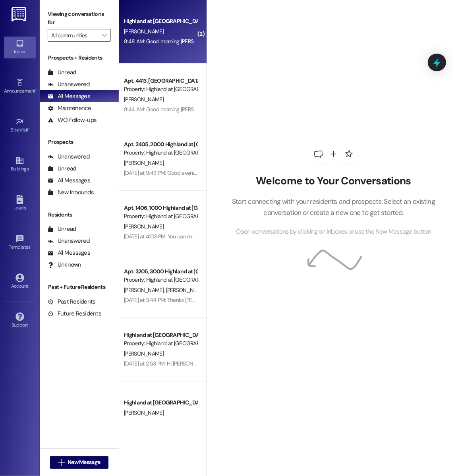  What do you see at coordinates (72, 120) in the screenshot?
I see `div: WO Follow-ups` at bounding box center [72, 120].